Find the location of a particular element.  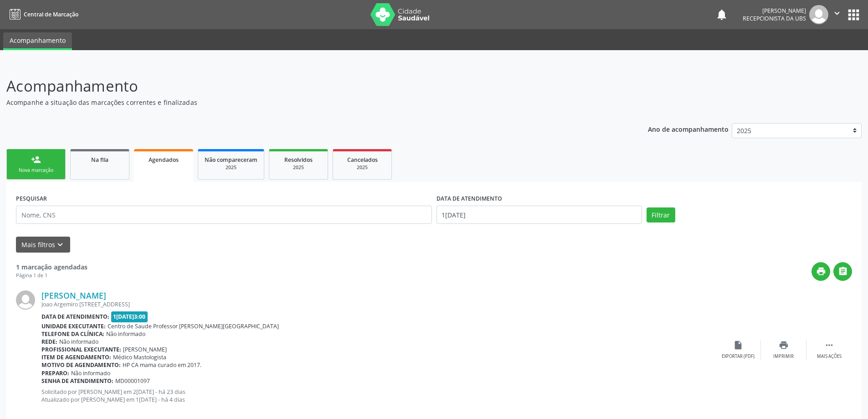

button: apps is located at coordinates (853, 15).